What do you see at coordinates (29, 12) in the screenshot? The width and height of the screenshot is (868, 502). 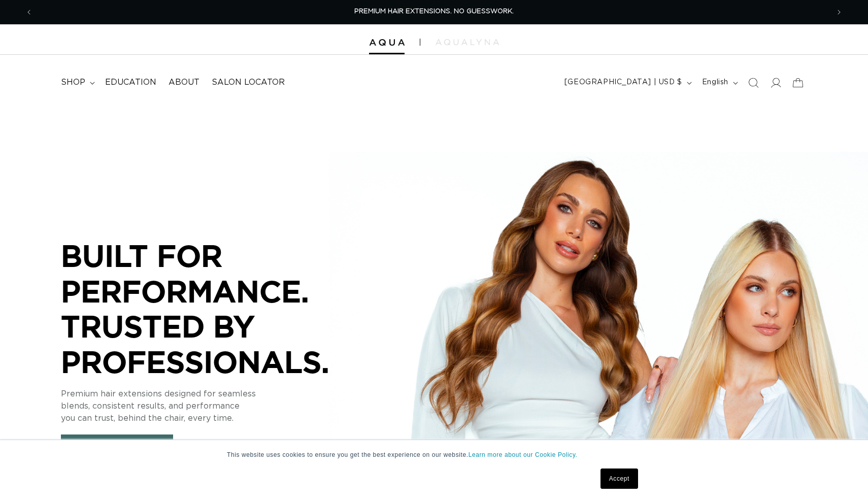 I see `button: Previous announcement` at bounding box center [29, 12].